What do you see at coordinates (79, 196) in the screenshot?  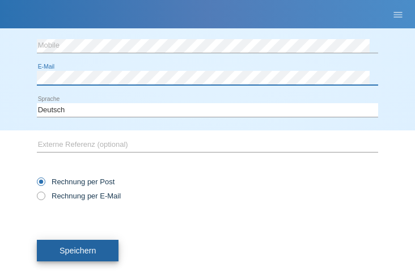 I see `label: Rechnung per E-Mail` at bounding box center [79, 196].